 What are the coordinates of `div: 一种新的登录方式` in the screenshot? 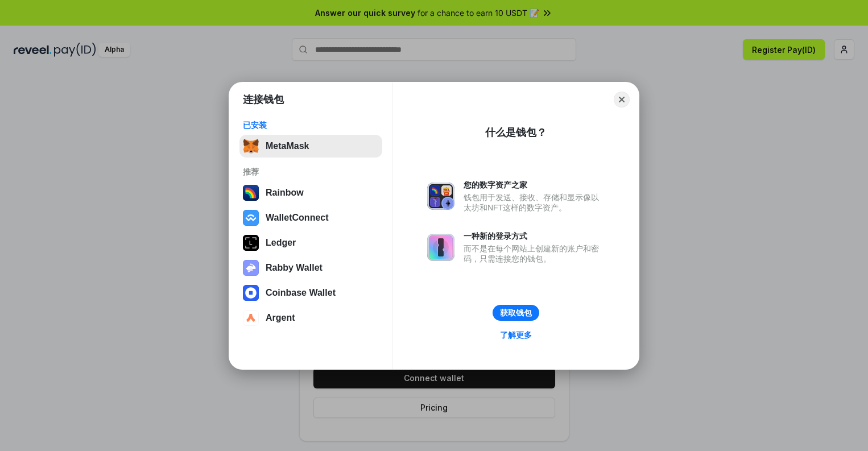 It's located at (534, 236).